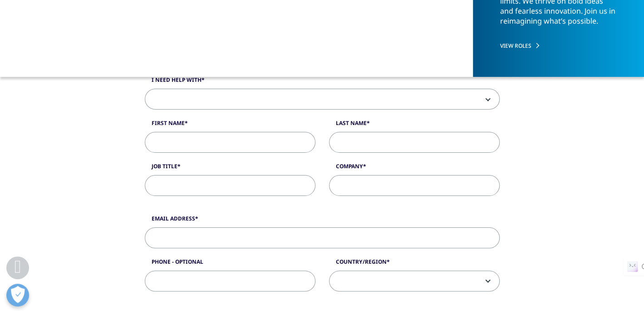 Image resolution: width=644 pixels, height=311 pixels. Describe the element at coordinates (414, 125) in the screenshot. I see `label: Last Name` at that location.